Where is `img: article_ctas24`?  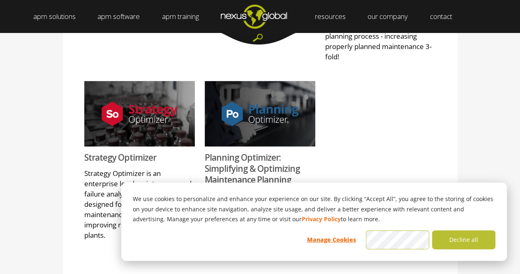
img: article_ctas24 is located at coordinates (139, 114).